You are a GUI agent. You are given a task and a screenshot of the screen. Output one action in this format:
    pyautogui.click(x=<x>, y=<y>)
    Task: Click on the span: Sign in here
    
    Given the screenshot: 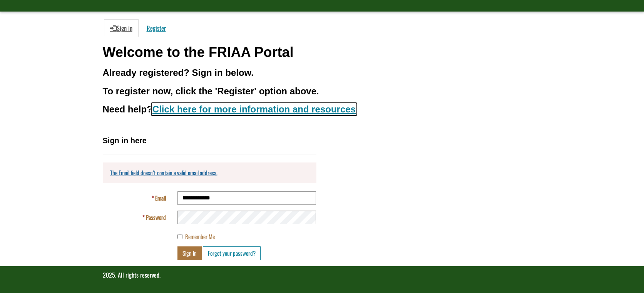 What is the action you would take?
    pyautogui.click(x=125, y=141)
    